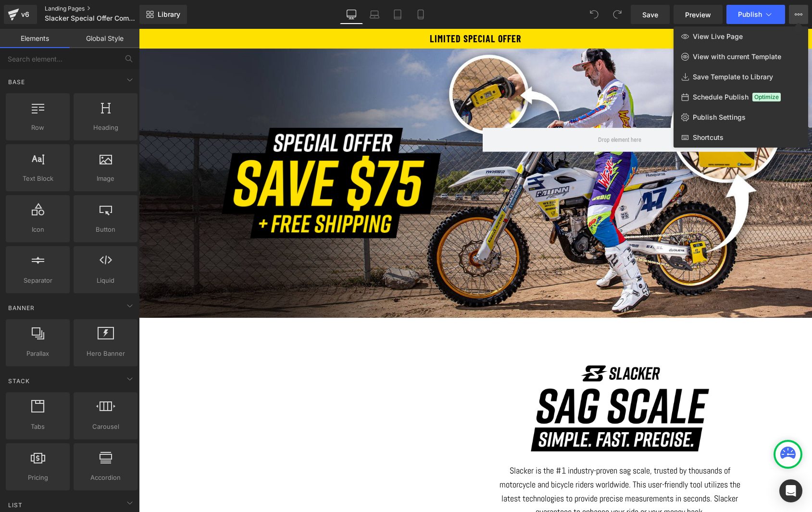 The width and height of the screenshot is (812, 512). Describe the element at coordinates (20, 15) in the screenshot. I see `a: v6` at that location.